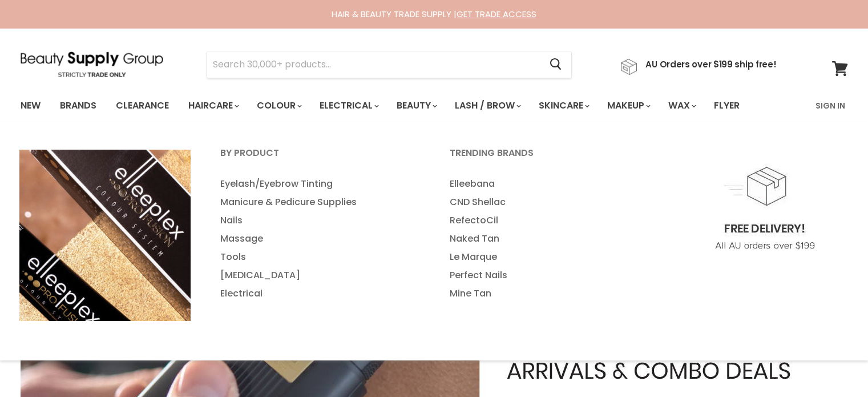  Describe the element at coordinates (142, 106) in the screenshot. I see `a: Clearance` at that location.